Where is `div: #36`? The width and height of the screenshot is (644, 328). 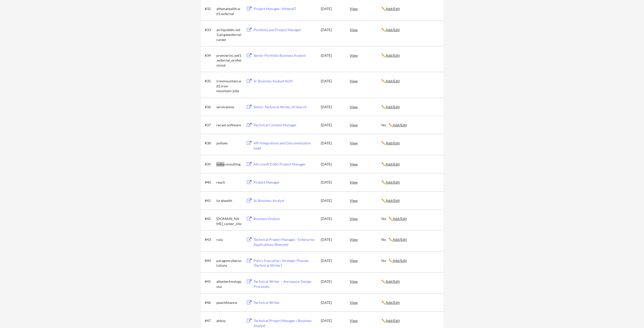
div: #36 is located at coordinates (210, 107).